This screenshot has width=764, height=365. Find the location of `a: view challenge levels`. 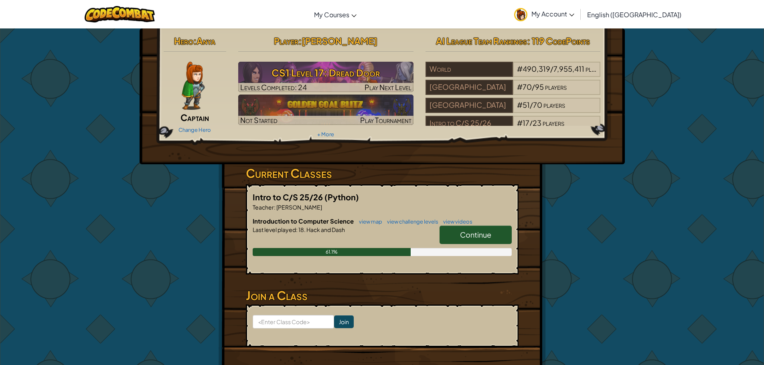

a: view challenge levels is located at coordinates (411, 222).